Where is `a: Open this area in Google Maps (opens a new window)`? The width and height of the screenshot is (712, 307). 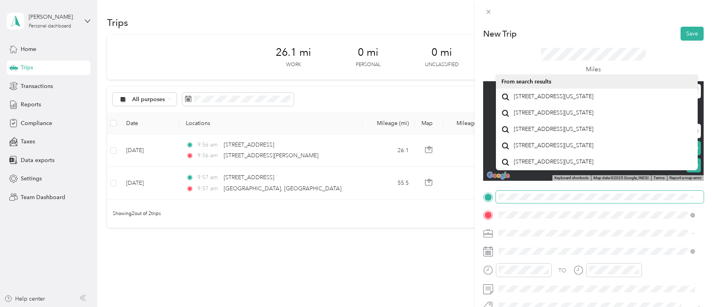 a: Open this area in Google Maps (opens a new window) is located at coordinates (498, 175).